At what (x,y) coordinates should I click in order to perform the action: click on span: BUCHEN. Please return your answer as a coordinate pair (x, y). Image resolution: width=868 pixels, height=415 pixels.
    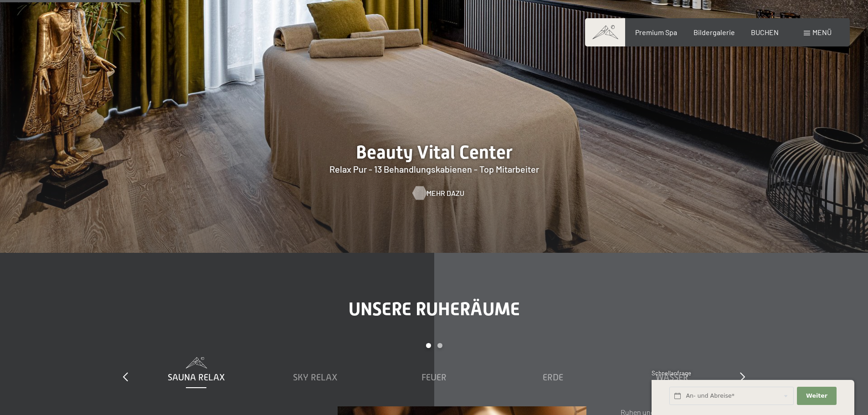
    Looking at the image, I should click on (764, 32).